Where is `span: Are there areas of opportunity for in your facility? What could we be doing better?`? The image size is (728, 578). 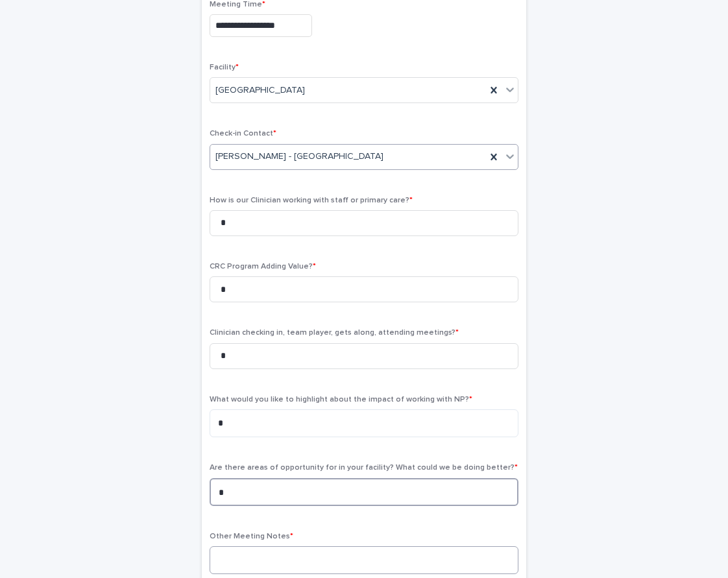 span: Are there areas of opportunity for in your facility? What could we be doing better? is located at coordinates (364, 468).